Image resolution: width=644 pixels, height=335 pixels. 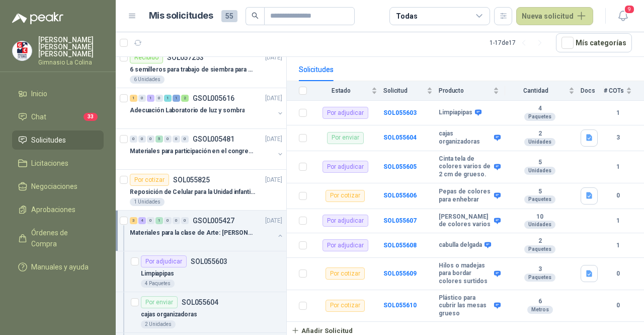 What do you see at coordinates (629, 9) in the screenshot?
I see `span: 9` at bounding box center [629, 9].